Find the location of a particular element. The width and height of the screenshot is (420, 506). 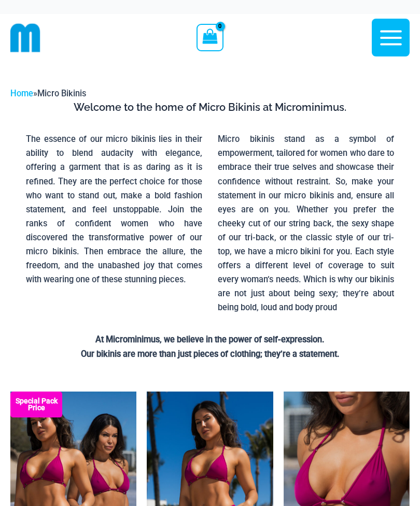

span: Micro Bikinis is located at coordinates (62, 93).